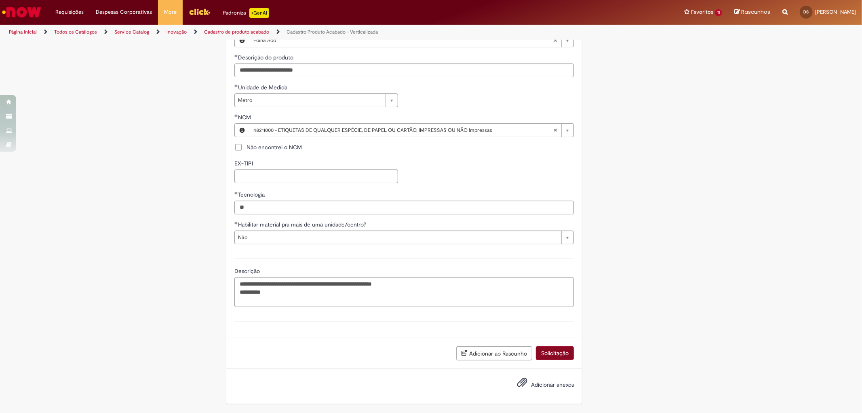 The height and width of the screenshot is (413, 862). What do you see at coordinates (403, 130) in the screenshot?
I see `span: 48211000 - ETIQUETAS DE QUALQUER ESPÉCIE, DE PAPEL OU CARTÃO, IMPRESSAS OU NÃO Impressas` at bounding box center [403, 130].